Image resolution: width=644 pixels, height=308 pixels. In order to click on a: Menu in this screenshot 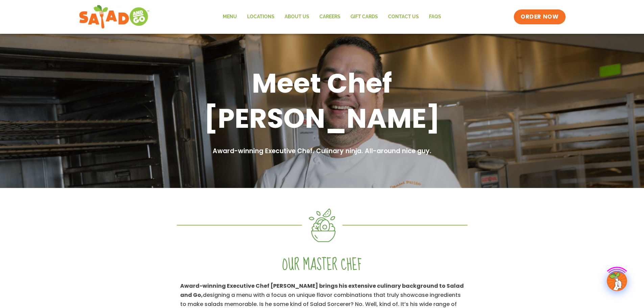, I will do `click(230, 17)`.